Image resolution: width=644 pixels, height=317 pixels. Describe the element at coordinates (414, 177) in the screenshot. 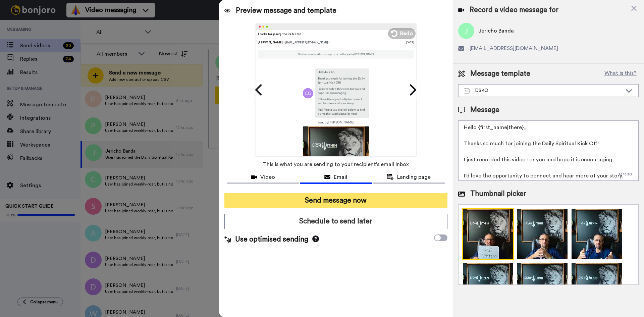

I see `span: Landing page` at that location.